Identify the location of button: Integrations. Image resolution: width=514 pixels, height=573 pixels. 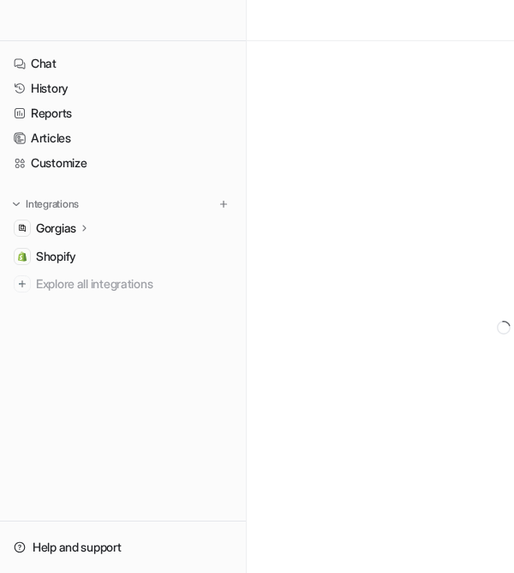
(45, 204).